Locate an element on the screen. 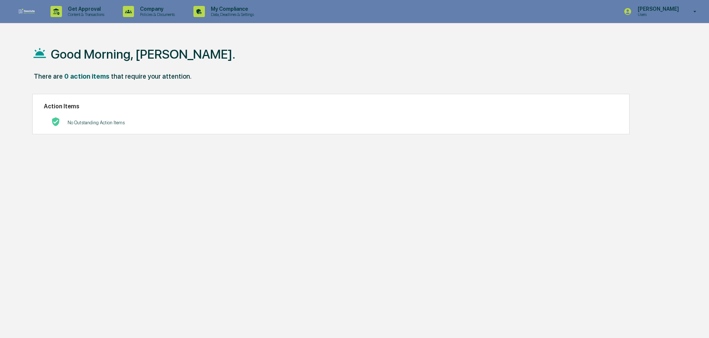 Image resolution: width=709 pixels, height=338 pixels. h2: Action Items is located at coordinates (331, 106).